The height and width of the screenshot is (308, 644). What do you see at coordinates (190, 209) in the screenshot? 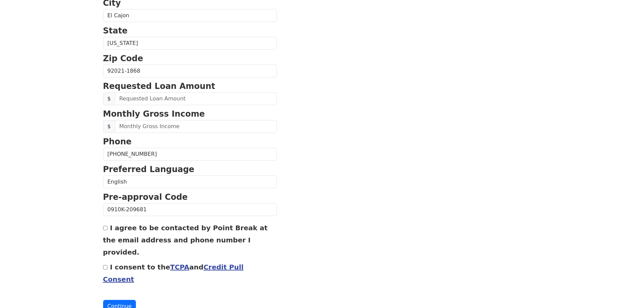
I see `input: Pre-approval Code` at bounding box center [190, 209].